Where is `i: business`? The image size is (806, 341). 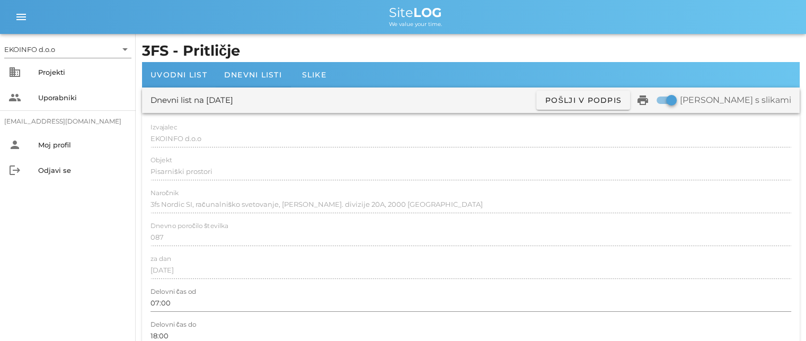 i: business is located at coordinates (15, 72).